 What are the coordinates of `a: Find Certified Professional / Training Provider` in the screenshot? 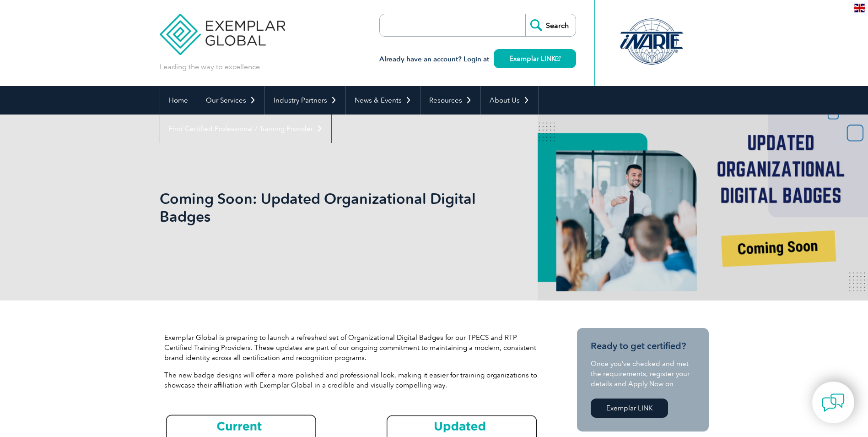 It's located at (246, 129).